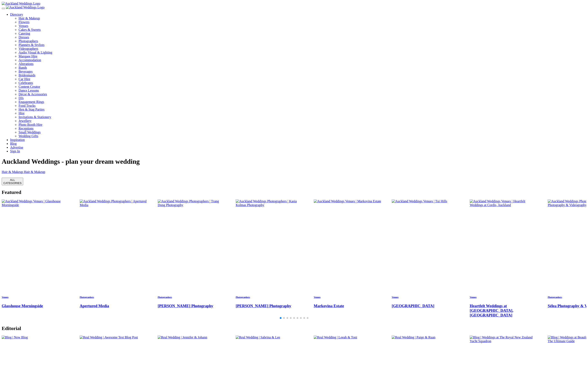 Image resolution: width=588 pixels, height=368 pixels. What do you see at coordinates (294, 162) in the screenshot?
I see `h1: Auckland Weddings - plan your dream wedding` at bounding box center [294, 162].